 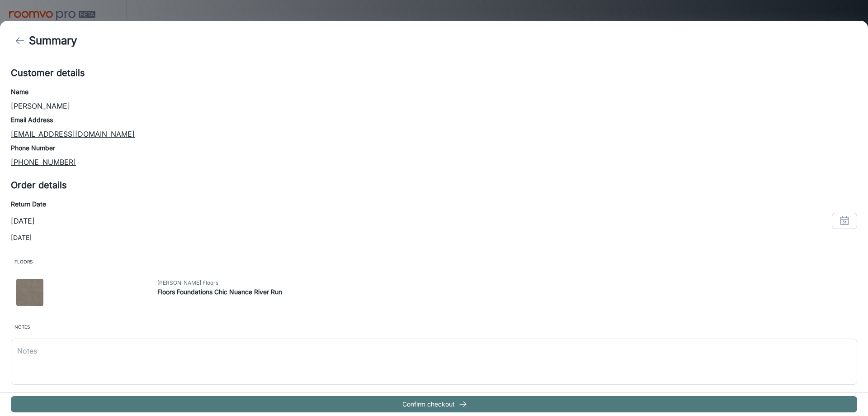 What do you see at coordinates (30, 292) in the screenshot?
I see `img: Floors Foundations Chic Nuance River Run` at bounding box center [30, 292].